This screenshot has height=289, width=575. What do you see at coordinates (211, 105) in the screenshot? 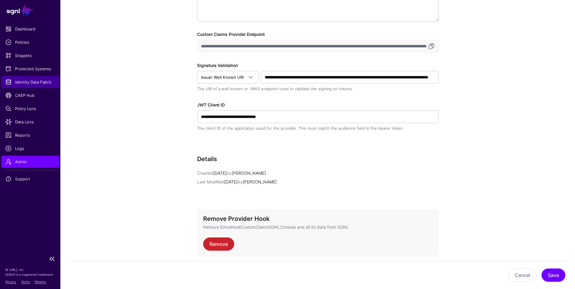
I see `label: JWT Client ID` at bounding box center [211, 105].